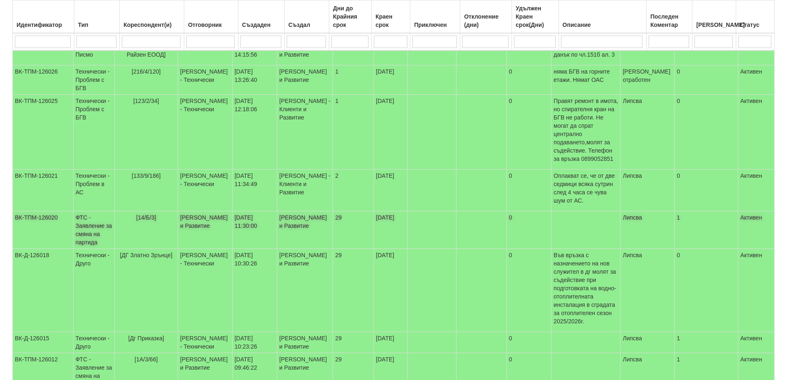  What do you see at coordinates (94, 190) in the screenshot?
I see `td: Технически - Проблем в АС` at bounding box center [94, 190].